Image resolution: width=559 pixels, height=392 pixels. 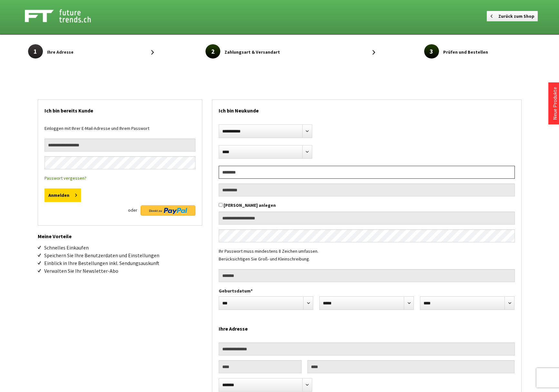 What do you see at coordinates (367, 327) in the screenshot?
I see `h2: Ihre Adresse` at bounding box center [367, 327].